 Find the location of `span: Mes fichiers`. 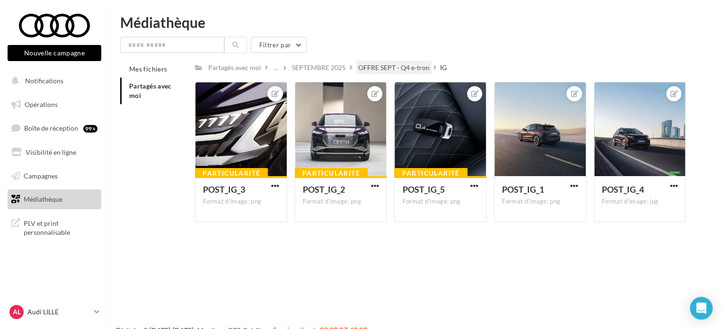

span: Mes fichiers is located at coordinates (148, 69).